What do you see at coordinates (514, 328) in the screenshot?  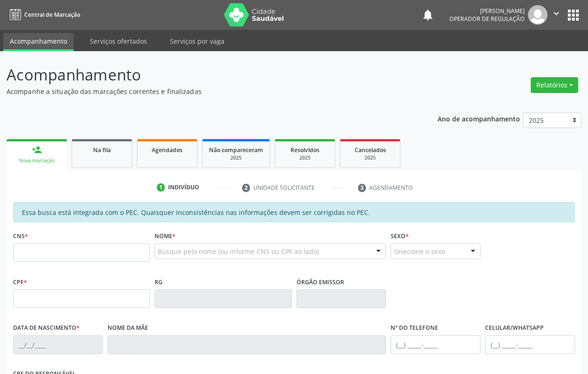 I see `label: Celular/WhatsApp` at bounding box center [514, 328].